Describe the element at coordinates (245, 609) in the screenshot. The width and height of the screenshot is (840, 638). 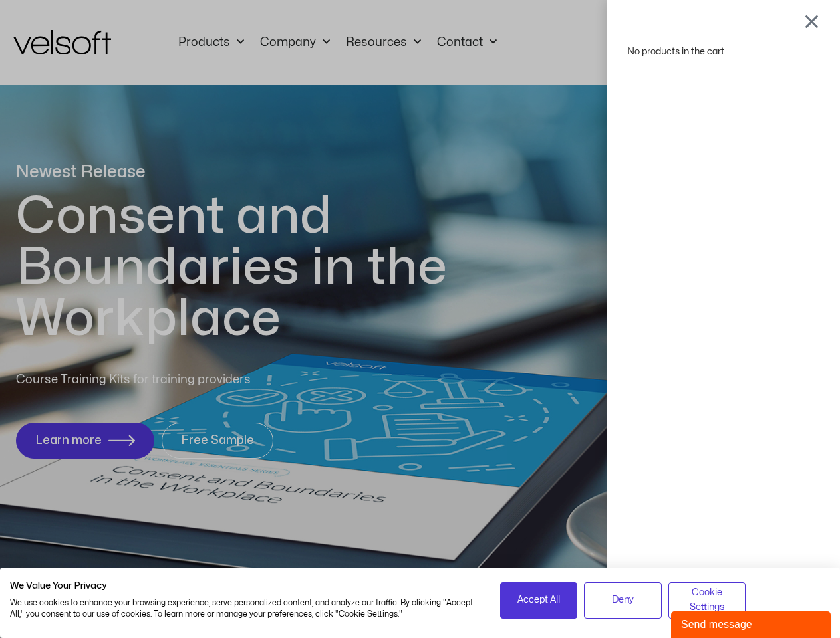
I see `p: We use cookies to enhance your browsing experience, serve personalized content, and analyze our t...` at that location.